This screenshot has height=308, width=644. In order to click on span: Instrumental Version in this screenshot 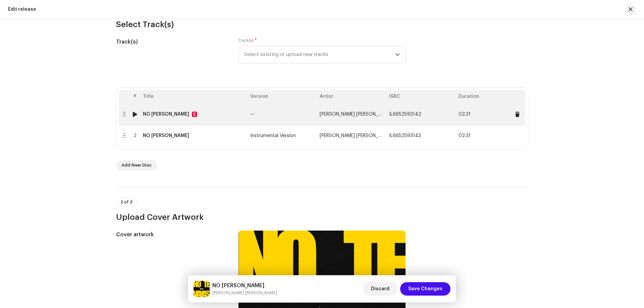, I will do `click(273, 136)`.